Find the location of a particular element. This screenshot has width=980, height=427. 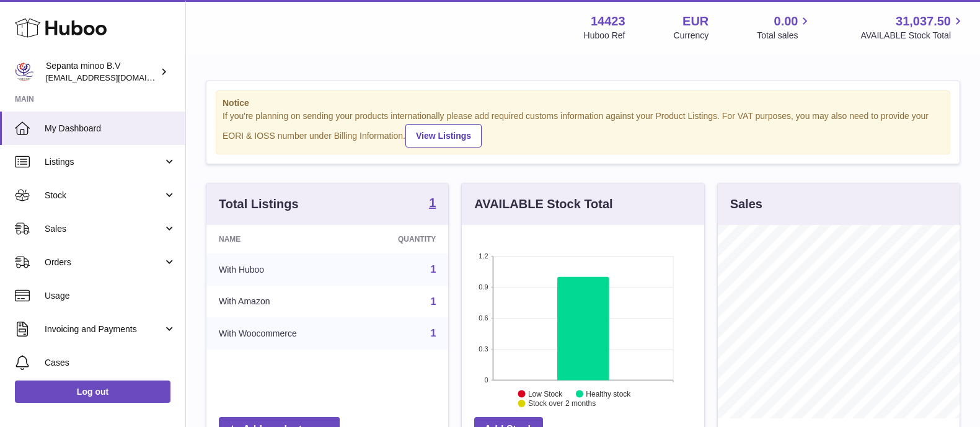

div: Currency is located at coordinates (691, 36).